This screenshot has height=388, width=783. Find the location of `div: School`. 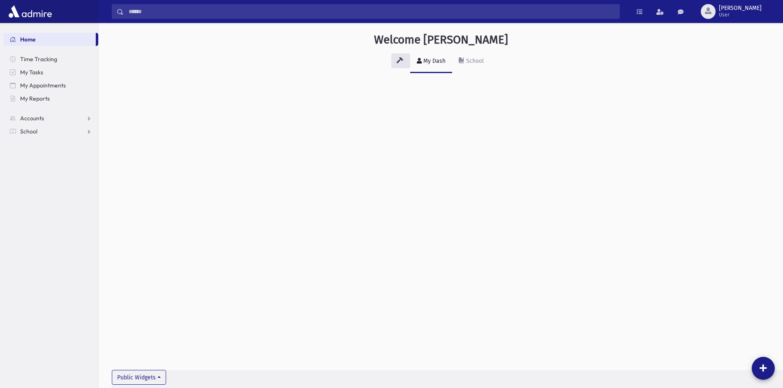

div: School is located at coordinates (474, 61).